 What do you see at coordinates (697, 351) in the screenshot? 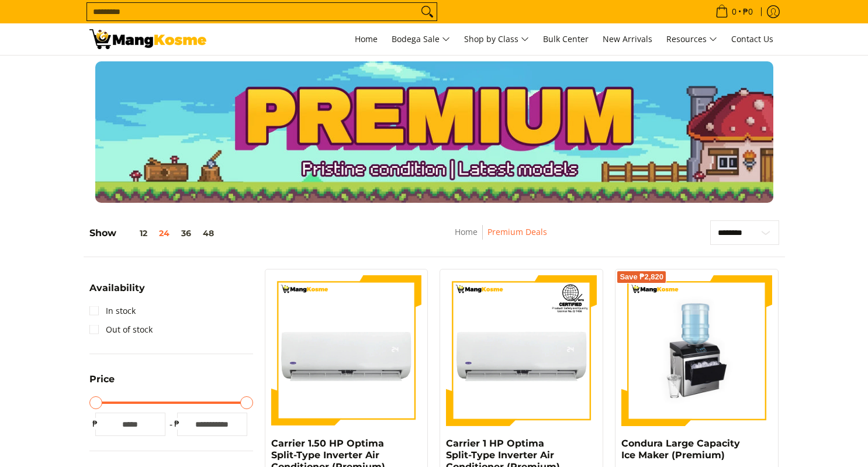
I see `img: https://mangkosme.com/products/condura-large-capacity-ice-maker-premium` at bounding box center [697, 351].